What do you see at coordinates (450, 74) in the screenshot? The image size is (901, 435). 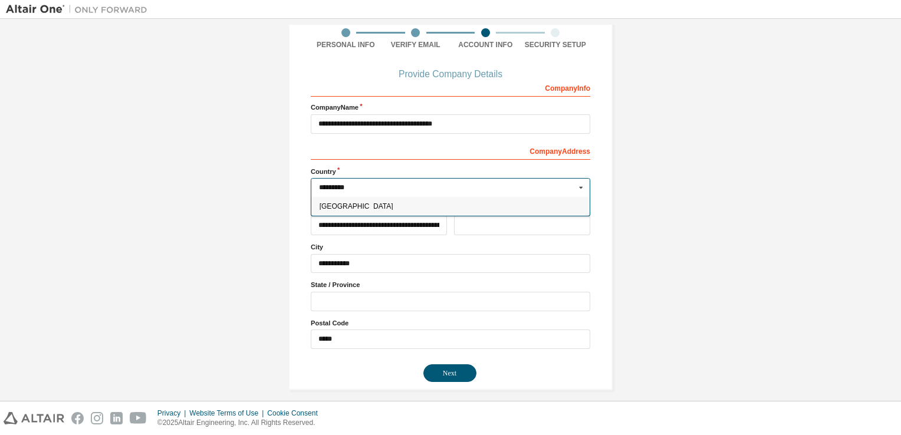 I see `div: Provide Company Details` at bounding box center [450, 74].